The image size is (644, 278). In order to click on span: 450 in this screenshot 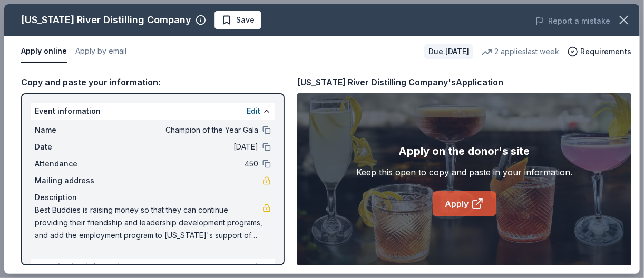, I will do `click(182, 164)`.